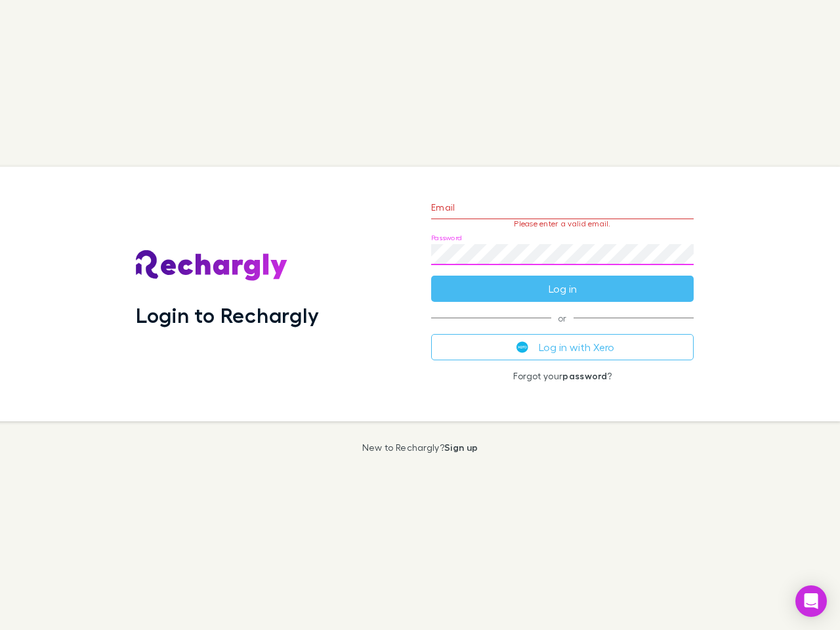 The height and width of the screenshot is (630, 840). I want to click on img: Xero's logo, so click(522, 347).